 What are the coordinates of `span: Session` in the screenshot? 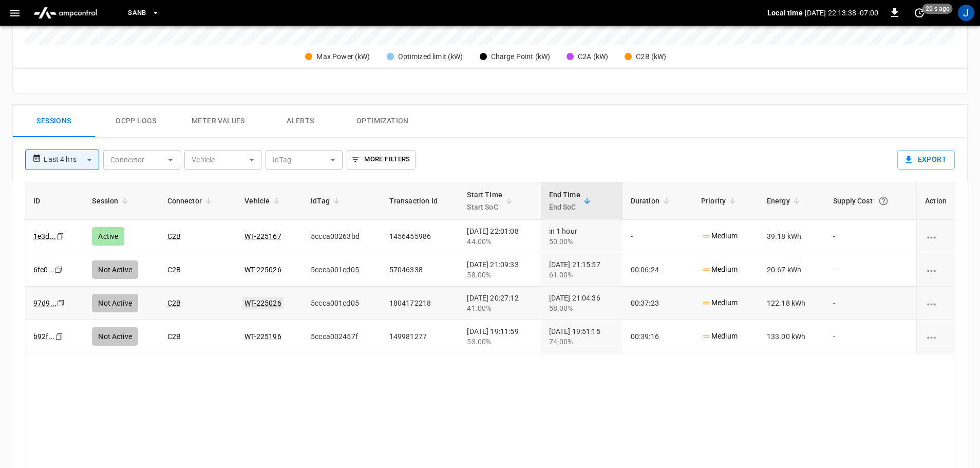 It's located at (112, 201).